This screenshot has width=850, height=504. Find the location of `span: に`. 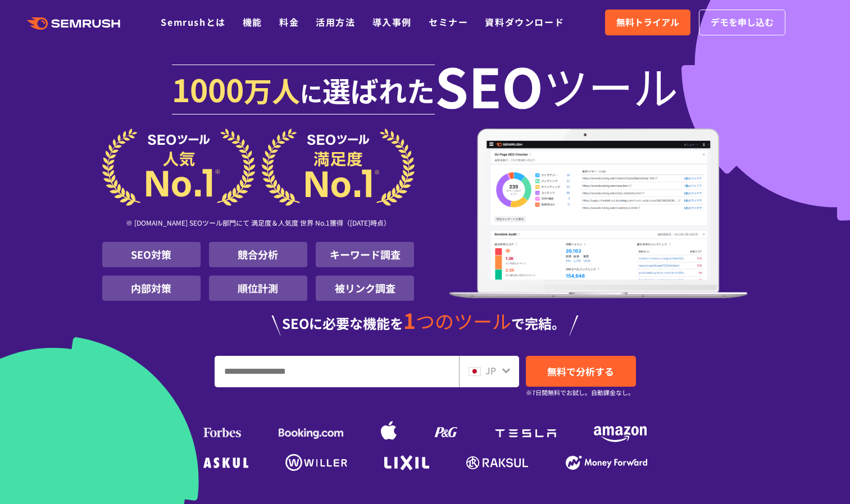

span: に is located at coordinates (311, 92).